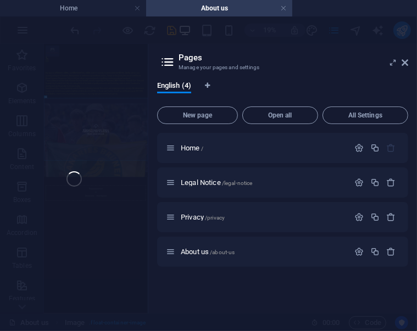  Describe the element at coordinates (282, 92) in the screenshot. I see `div: Language Tabs` at that location.